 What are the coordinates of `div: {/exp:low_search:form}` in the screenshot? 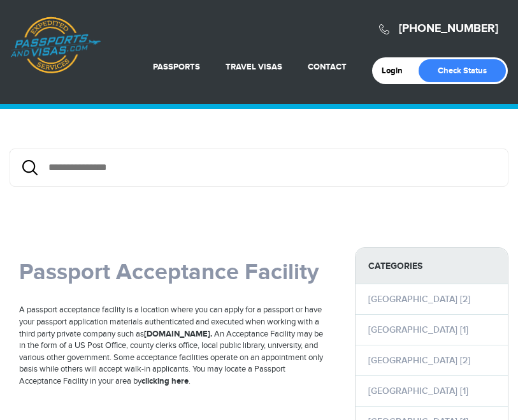 It's located at (259, 167).